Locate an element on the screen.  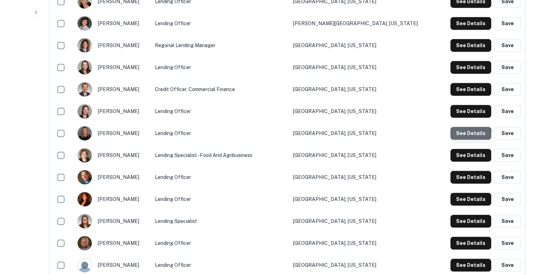
img: 1517668944905 is located at coordinates (85, 177).